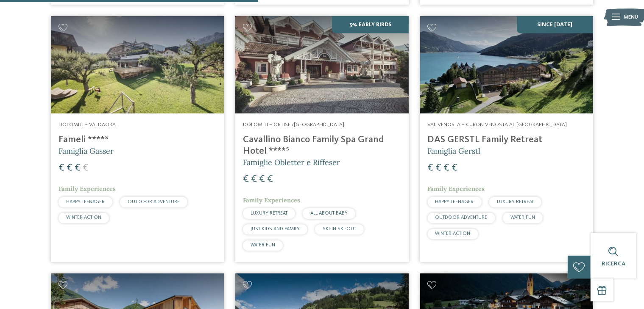  What do you see at coordinates (507, 140) in the screenshot?
I see `h4: DAS GERSTL Family Retreat` at bounding box center [507, 140].